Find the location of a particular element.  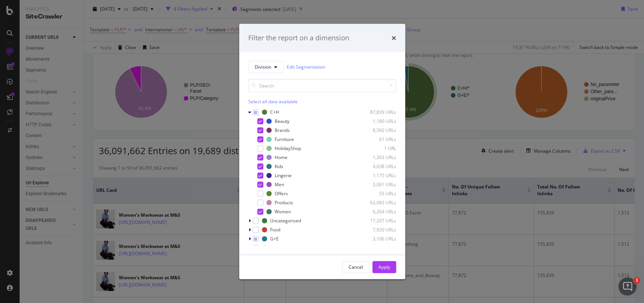

div: G+E is located at coordinates (274, 239).